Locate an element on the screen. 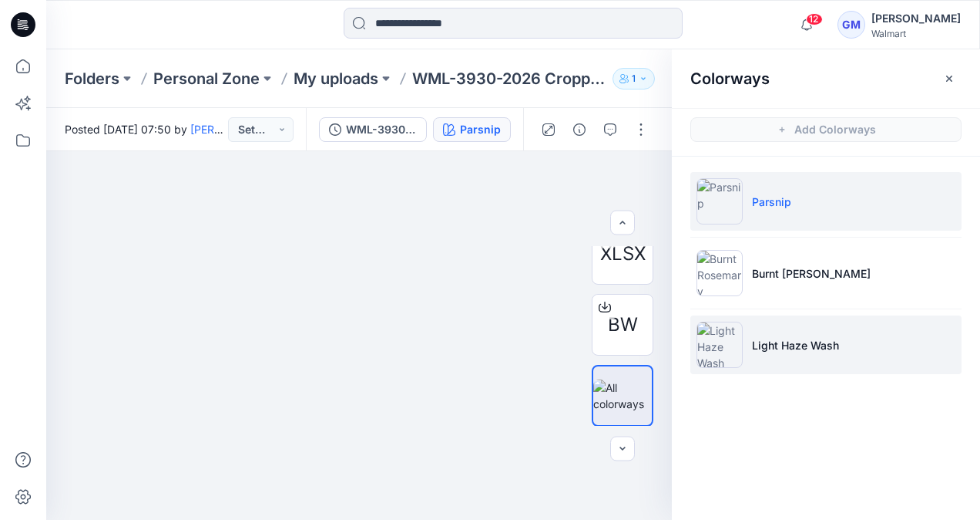  button: WML-3930-2026 Cropped Jacket_Full Colorway is located at coordinates (373, 130).